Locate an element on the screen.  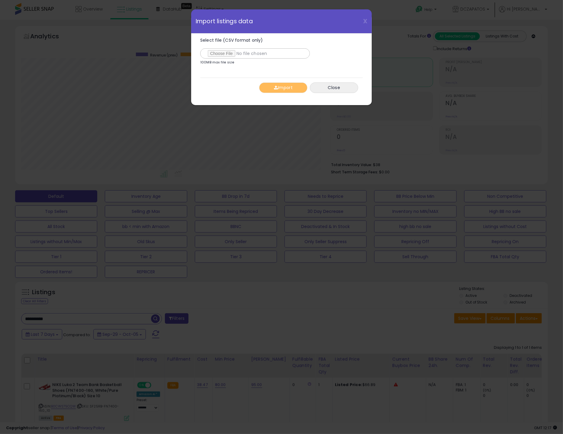
button: Close is located at coordinates (334, 88).